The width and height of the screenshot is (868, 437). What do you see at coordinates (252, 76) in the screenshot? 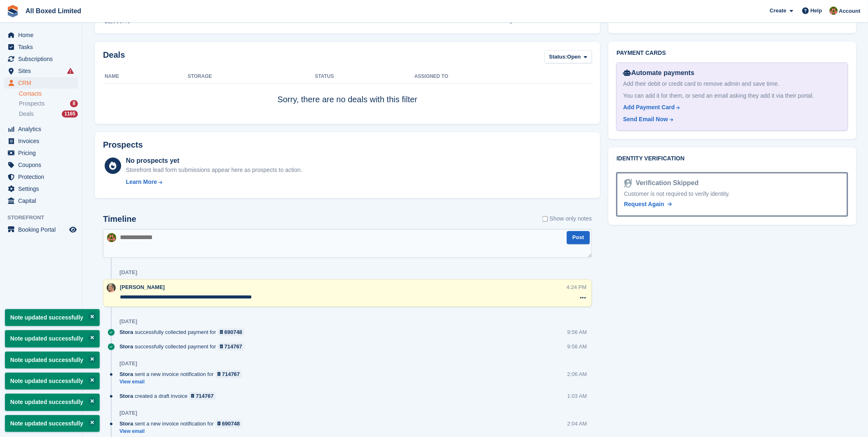
I see `th: Storage` at bounding box center [252, 76].